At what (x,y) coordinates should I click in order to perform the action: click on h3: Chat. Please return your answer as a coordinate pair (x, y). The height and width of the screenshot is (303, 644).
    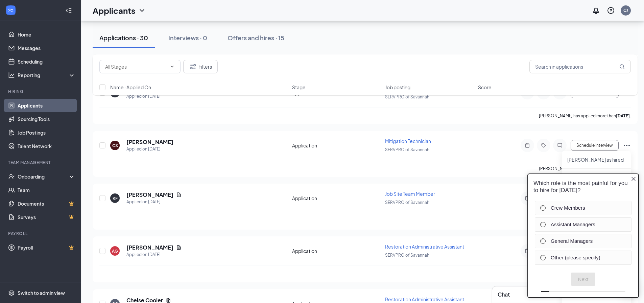
    Looking at the image, I should click on (504, 294).